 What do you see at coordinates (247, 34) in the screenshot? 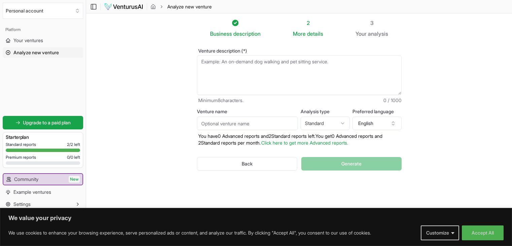
I see `span: description` at bounding box center [247, 34].